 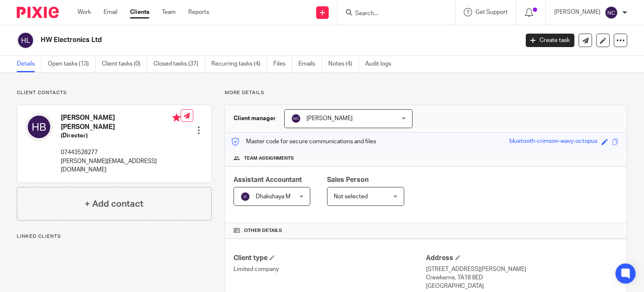 I want to click on p: 07443528277, so click(x=120, y=152).